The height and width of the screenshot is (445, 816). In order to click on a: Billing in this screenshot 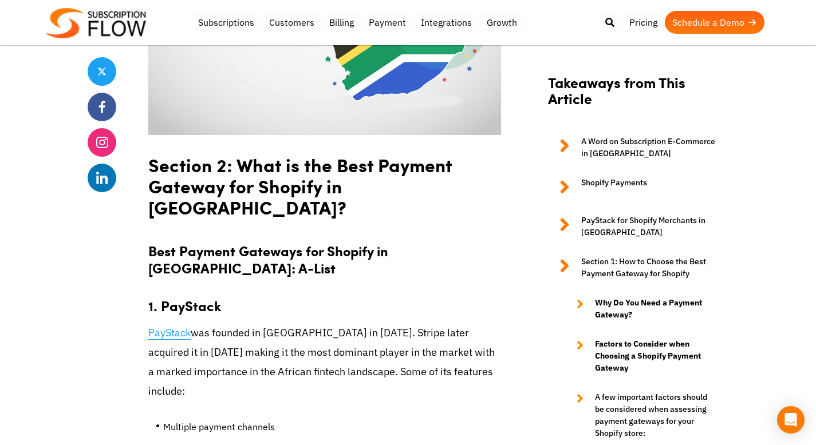, I will do `click(341, 22)`.